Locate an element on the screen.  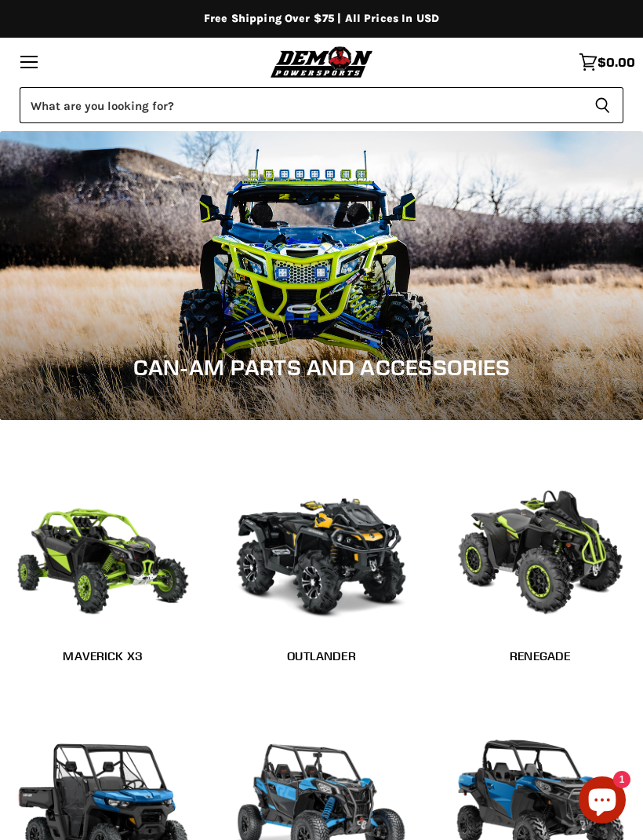
img: Maverick X3 is located at coordinates (103, 546).